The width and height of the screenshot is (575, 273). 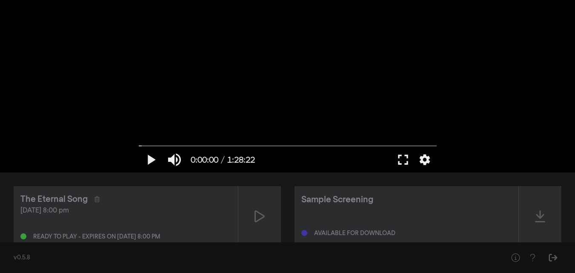 What do you see at coordinates (151, 160) in the screenshot?
I see `button: Play` at bounding box center [151, 160].